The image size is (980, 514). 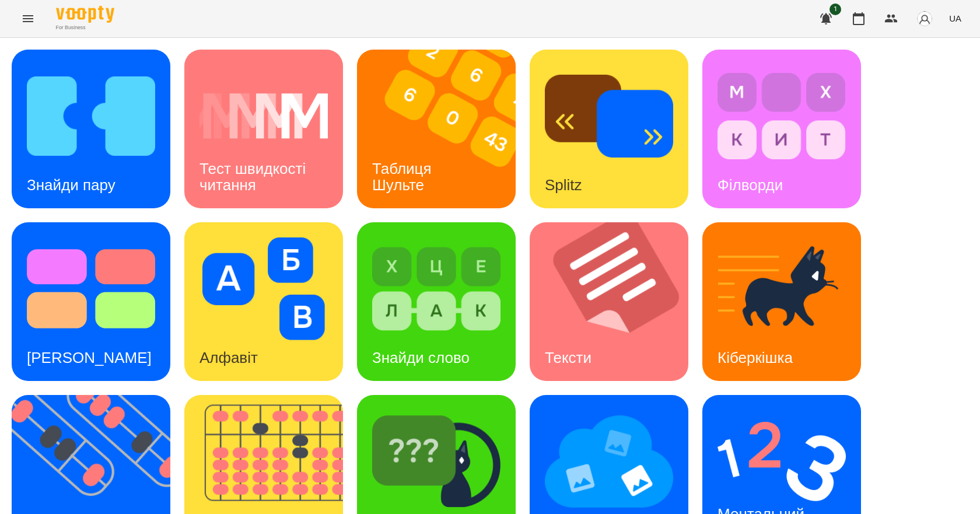 What do you see at coordinates (421, 357) in the screenshot?
I see `h3: Знайди слово` at bounding box center [421, 357].